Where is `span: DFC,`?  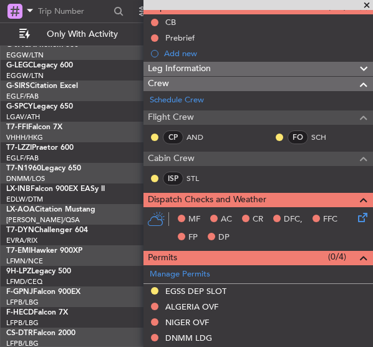 span: DFC, is located at coordinates (293, 220).